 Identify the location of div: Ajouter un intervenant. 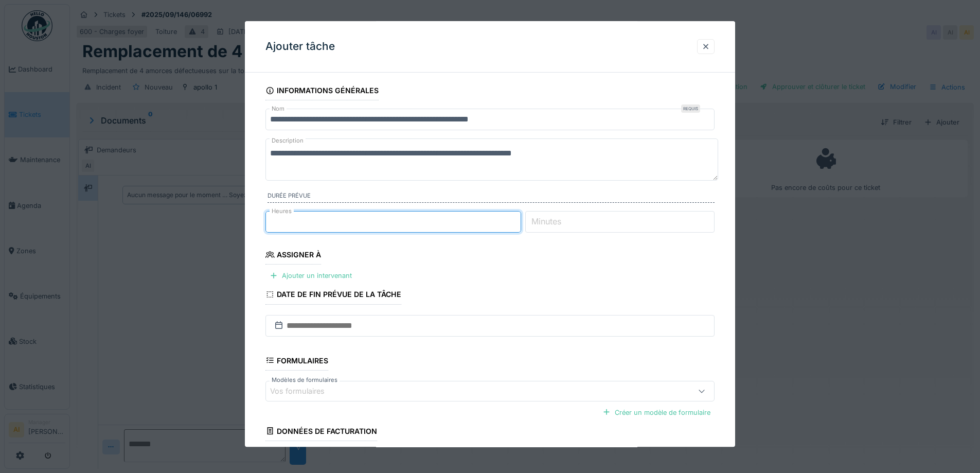
(311, 276).